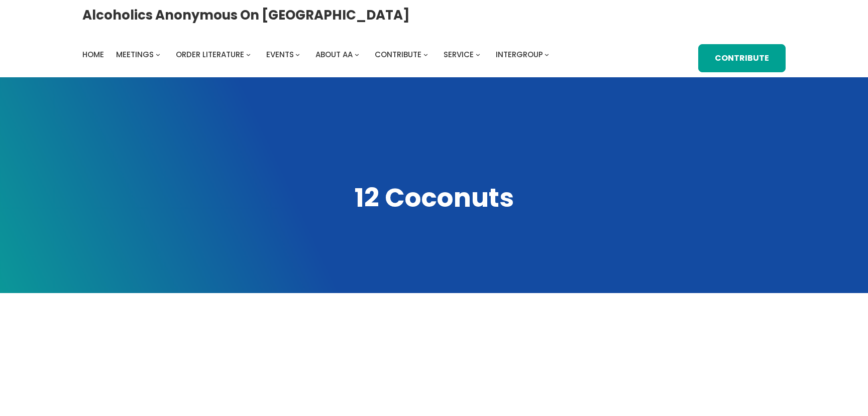 The height and width of the screenshot is (416, 868). What do you see at coordinates (458, 54) in the screenshot?
I see `span: Service` at bounding box center [458, 54].